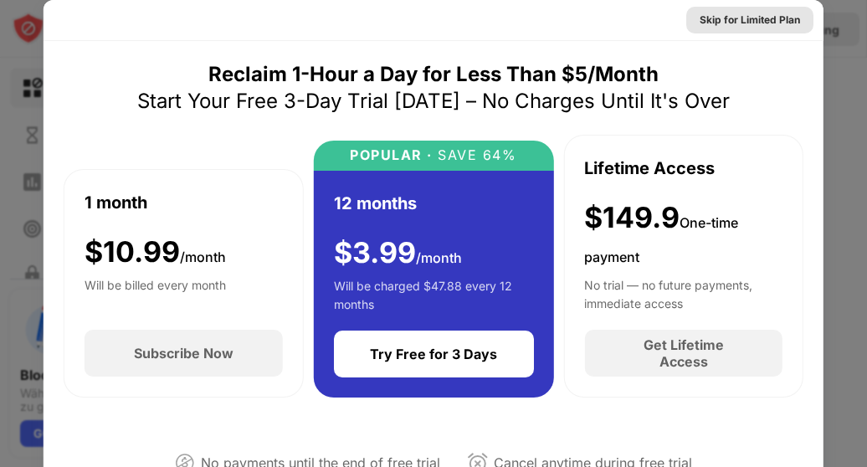  What do you see at coordinates (155, 252) in the screenshot?
I see `div: $ 10.99` at bounding box center [155, 252].